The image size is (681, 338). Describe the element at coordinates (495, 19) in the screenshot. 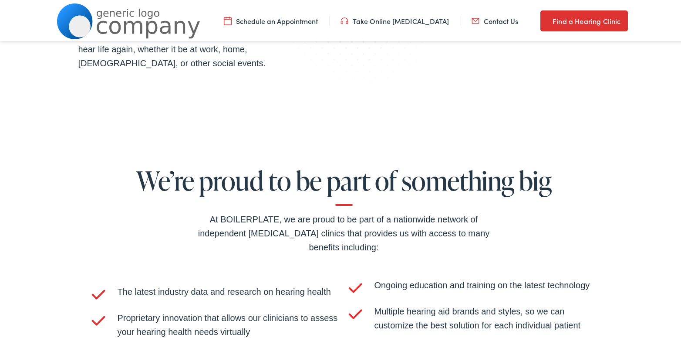

I see `a: Contact Us` at that location.